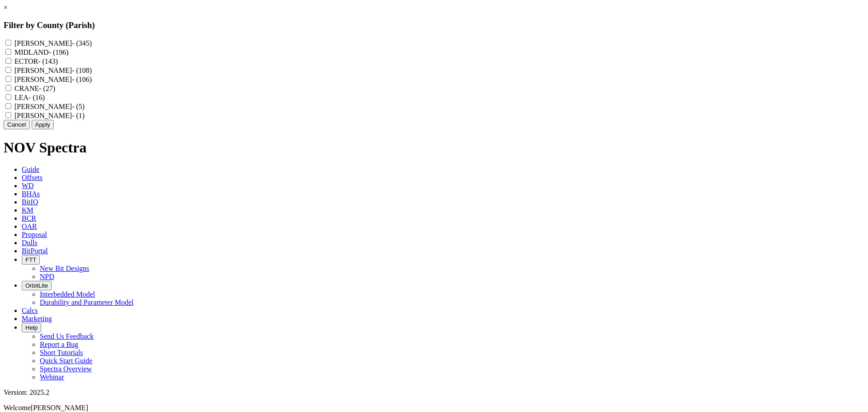 This screenshot has width=868, height=412. What do you see at coordinates (67, 294) in the screenshot?
I see `a: Interbedded Model` at bounding box center [67, 294].